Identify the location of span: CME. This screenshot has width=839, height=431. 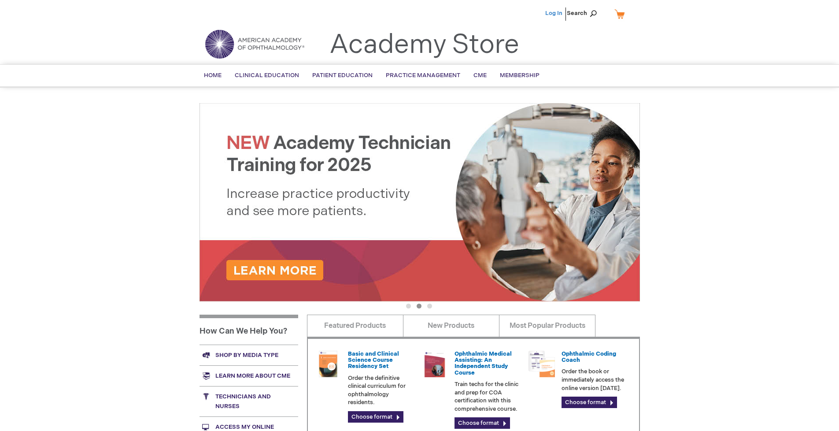
(480, 75).